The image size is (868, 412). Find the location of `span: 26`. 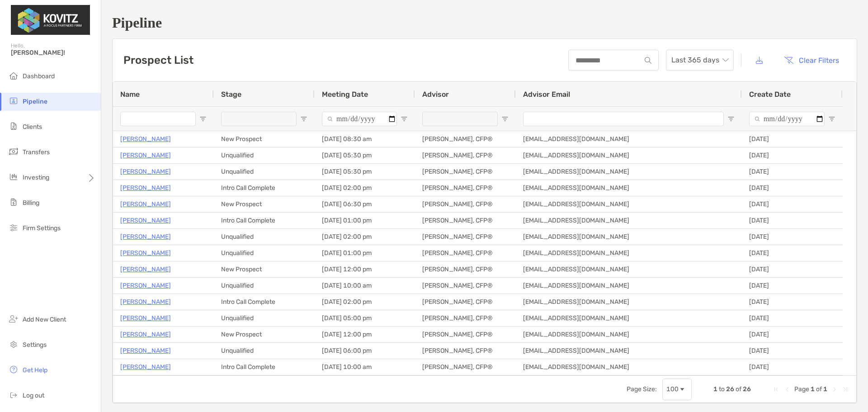

span: 26 is located at coordinates (730, 389).